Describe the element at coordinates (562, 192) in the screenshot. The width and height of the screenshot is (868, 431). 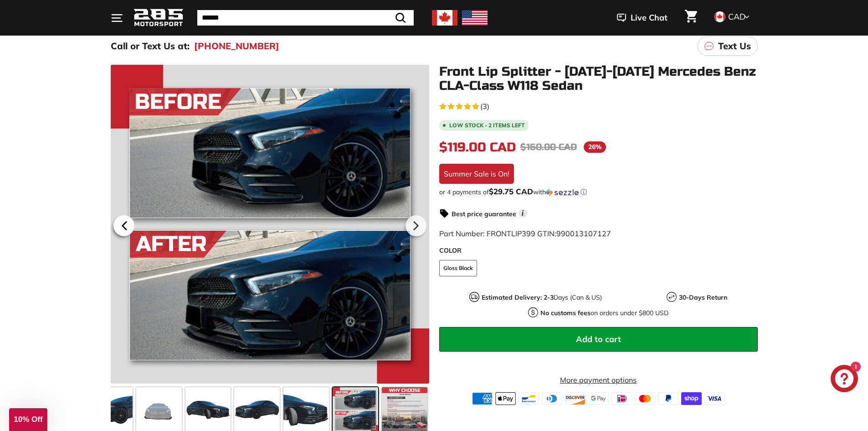
I see `img: Sezzle` at that location.